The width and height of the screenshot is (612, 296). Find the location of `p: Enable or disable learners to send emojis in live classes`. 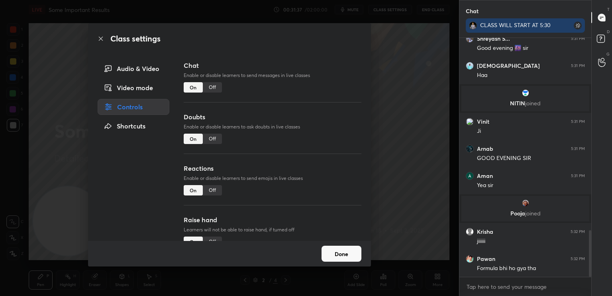

p: Enable or disable learners to send emojis in live classes is located at coordinates (273, 178).